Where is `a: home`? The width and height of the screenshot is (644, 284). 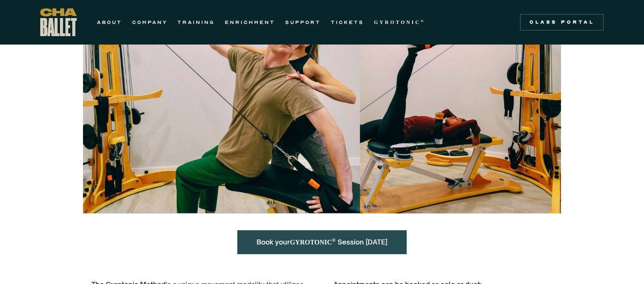 a: home is located at coordinates (58, 23).